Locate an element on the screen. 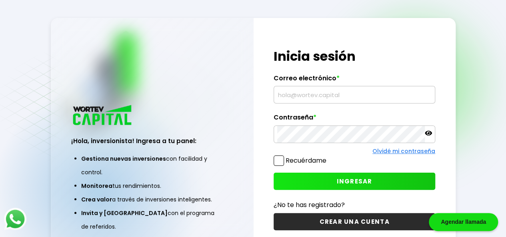 The width and height of the screenshot is (506, 237). button: INGRESAR is located at coordinates (354, 181).